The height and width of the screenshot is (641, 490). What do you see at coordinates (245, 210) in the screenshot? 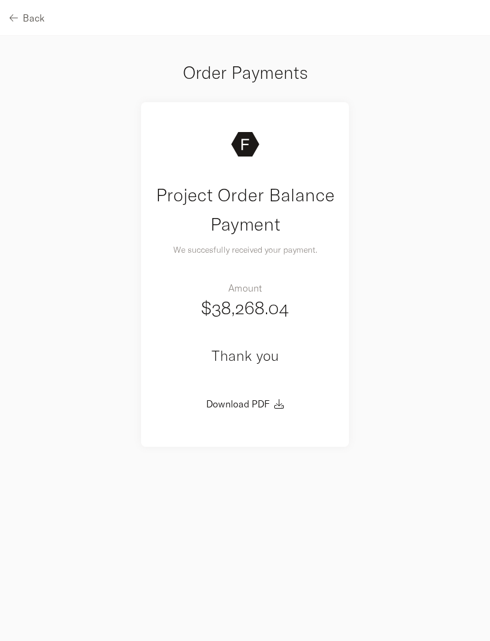
I see `h2: Project Order Balance Payment` at bounding box center [245, 210].